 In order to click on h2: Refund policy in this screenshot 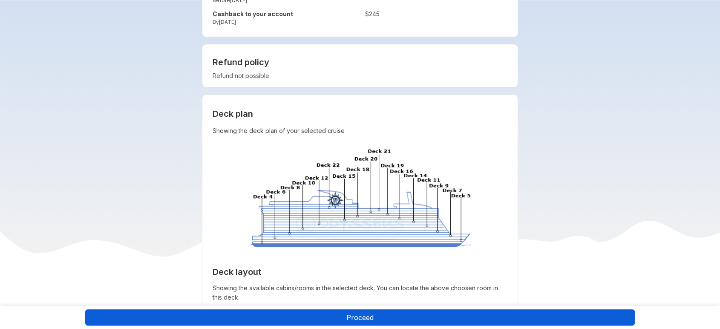, I will do `click(360, 62)`.